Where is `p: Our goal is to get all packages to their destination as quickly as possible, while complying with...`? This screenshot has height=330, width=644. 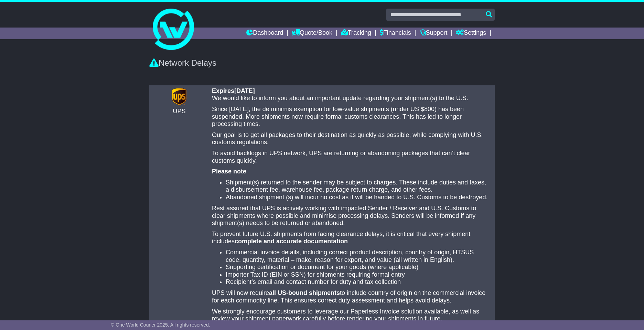 p: Our goal is to get all packages to their destination as quickly as possible, while complying with... is located at coordinates (351, 139).